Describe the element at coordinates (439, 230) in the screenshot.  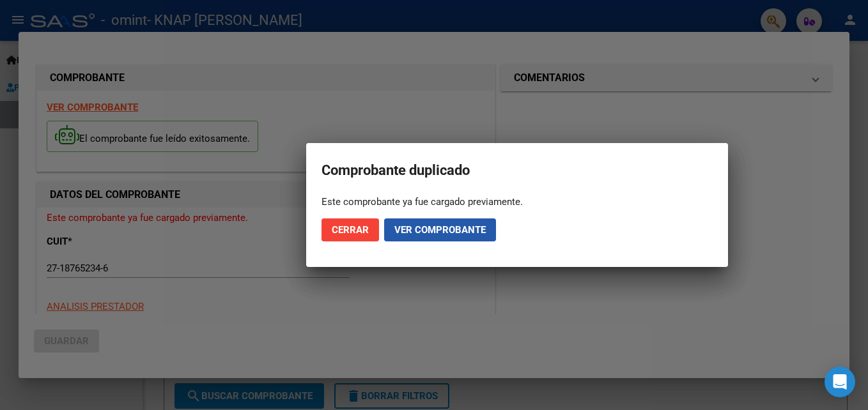
I see `span: Ver comprobante` at that location.